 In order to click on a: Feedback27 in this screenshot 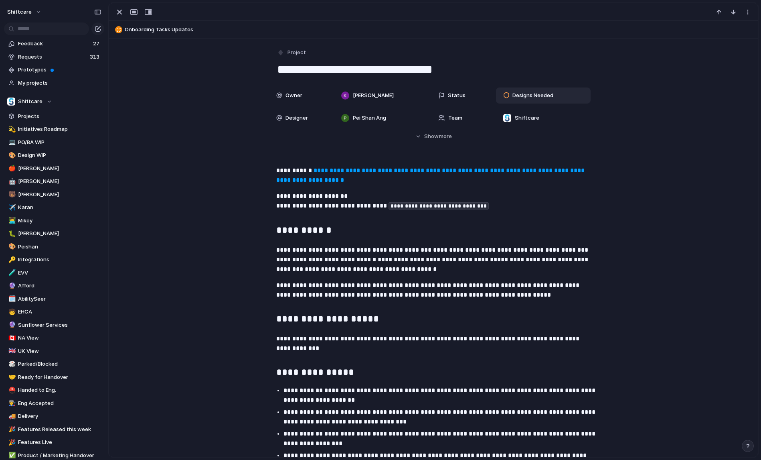, I will do `click(54, 44)`.